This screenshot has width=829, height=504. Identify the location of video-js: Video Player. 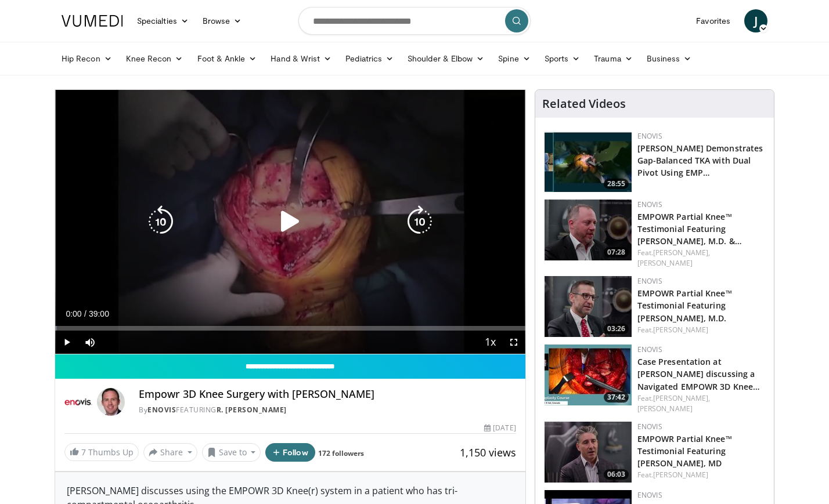
(290, 222).